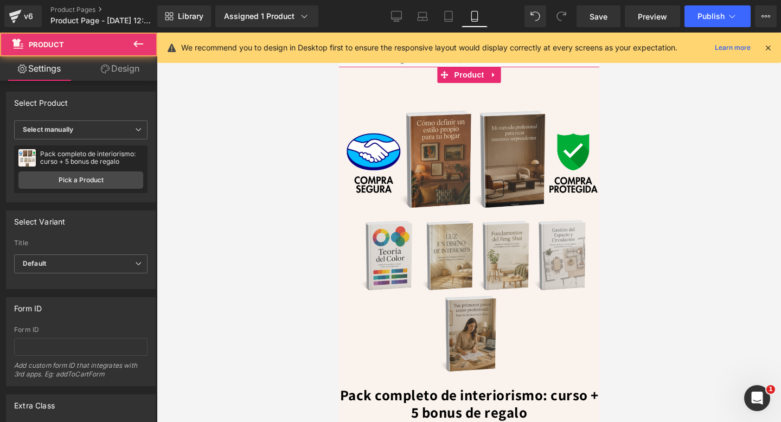 This screenshot has width=781, height=422. What do you see at coordinates (184, 16) in the screenshot?
I see `a: New Library` at bounding box center [184, 16].